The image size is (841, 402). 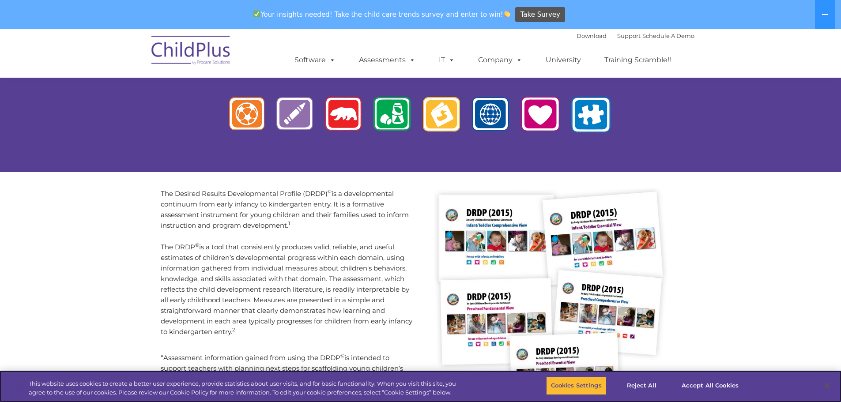 What do you see at coordinates (191, 52) in the screenshot?
I see `img: ChildPlus by Procare Solutions` at bounding box center [191, 52].